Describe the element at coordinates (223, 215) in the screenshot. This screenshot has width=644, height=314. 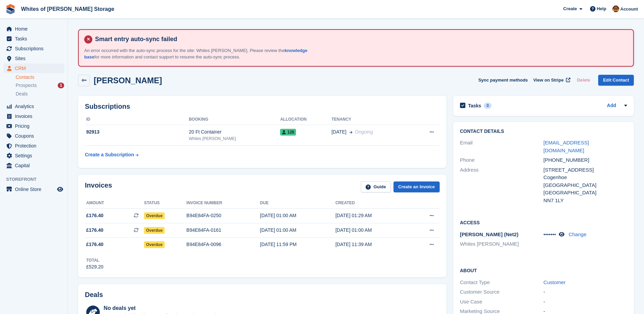
I see `div: B94E84FA-0250` at that location.